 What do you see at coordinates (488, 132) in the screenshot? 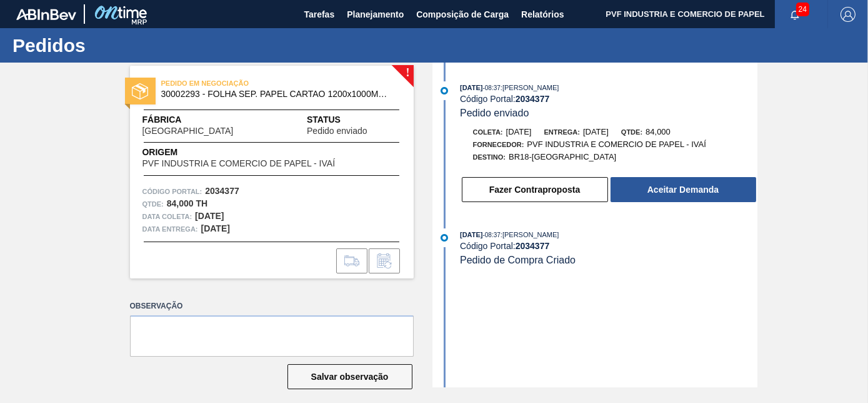
I see `span: Coleta:` at bounding box center [488, 132].